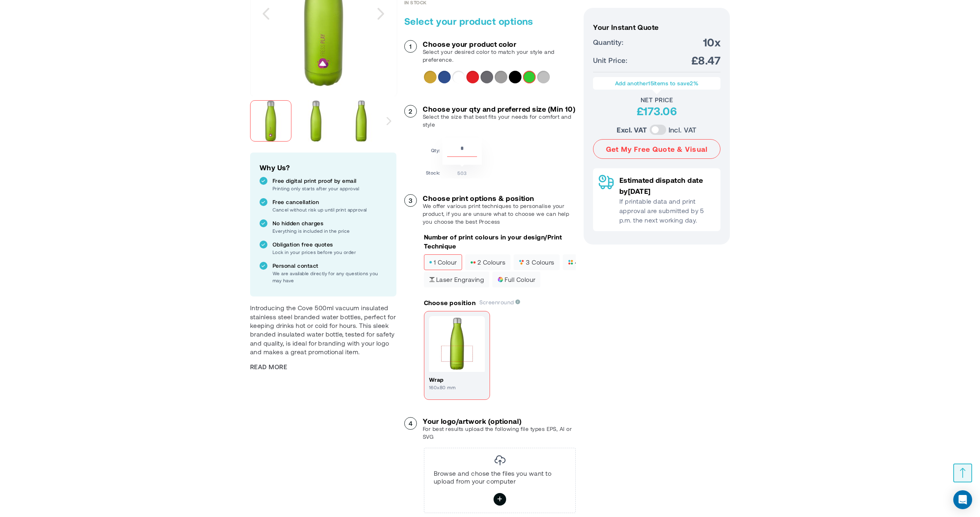  Describe the element at coordinates (657, 149) in the screenshot. I see `button: Get My Free Quote & Visual` at that location.